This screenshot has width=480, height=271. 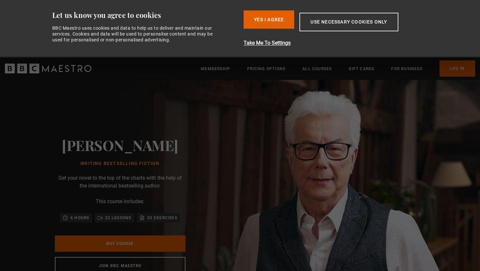 I want to click on div: Let us know you agree to cookies, so click(x=145, y=15).